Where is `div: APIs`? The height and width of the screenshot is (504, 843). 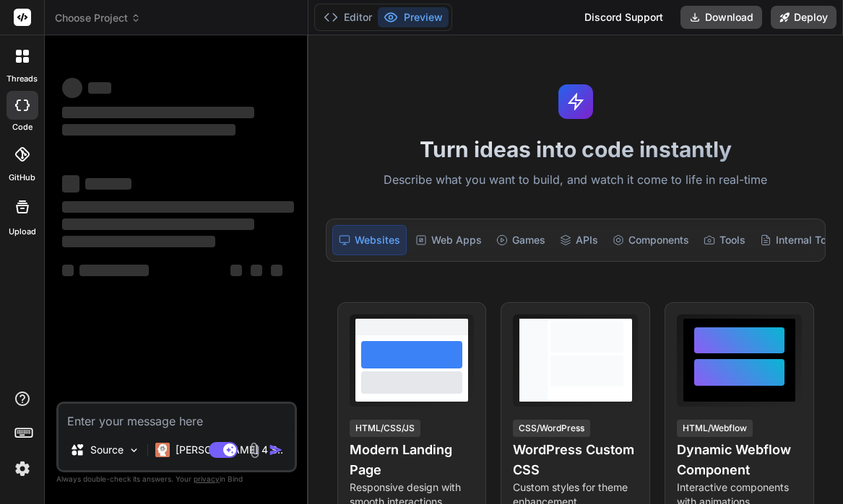
div: APIs is located at coordinates (578, 240).